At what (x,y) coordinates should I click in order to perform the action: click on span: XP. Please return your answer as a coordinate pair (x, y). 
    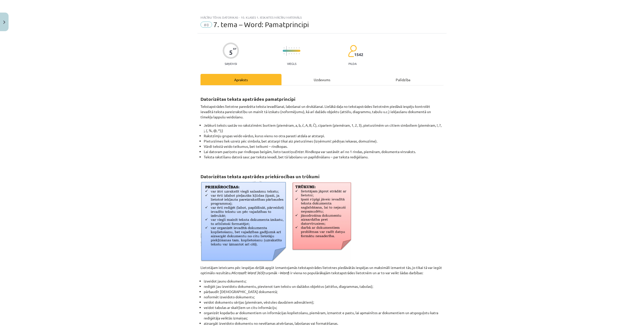
    Looking at the image, I should click on (234, 49).